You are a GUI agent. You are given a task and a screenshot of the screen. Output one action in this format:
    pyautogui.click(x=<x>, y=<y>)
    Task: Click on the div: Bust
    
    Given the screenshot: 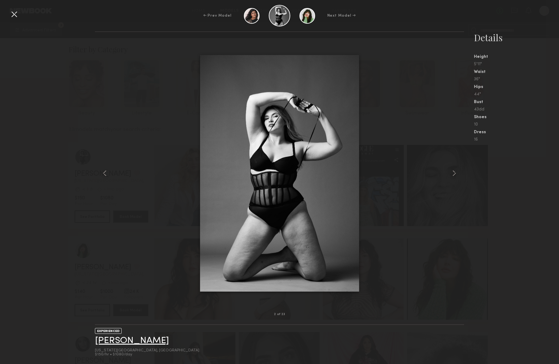 What is the action you would take?
    pyautogui.click(x=517, y=102)
    